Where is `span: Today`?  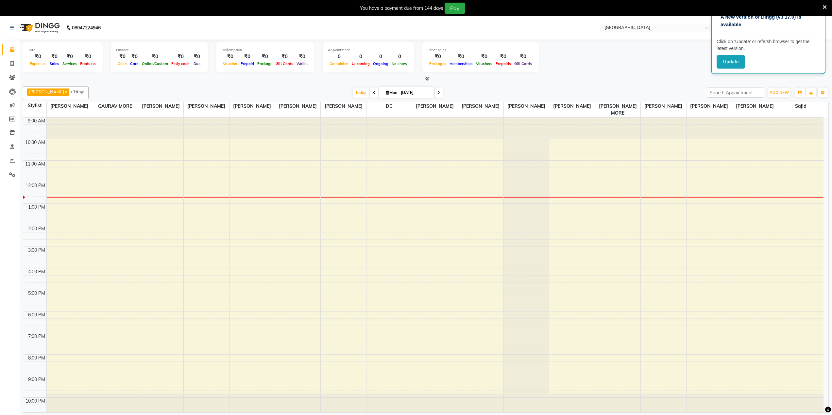 span: Today is located at coordinates (361, 92).